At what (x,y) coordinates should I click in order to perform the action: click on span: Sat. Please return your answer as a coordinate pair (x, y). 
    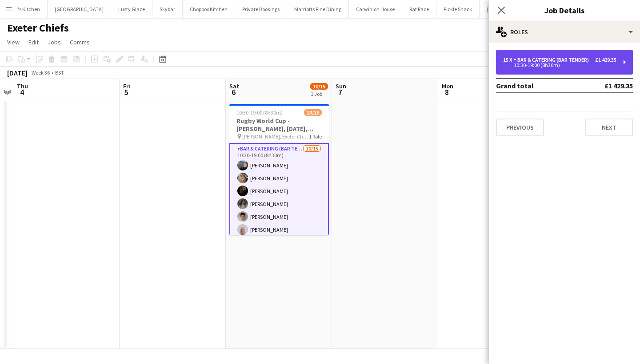
    Looking at the image, I should click on (234, 86).